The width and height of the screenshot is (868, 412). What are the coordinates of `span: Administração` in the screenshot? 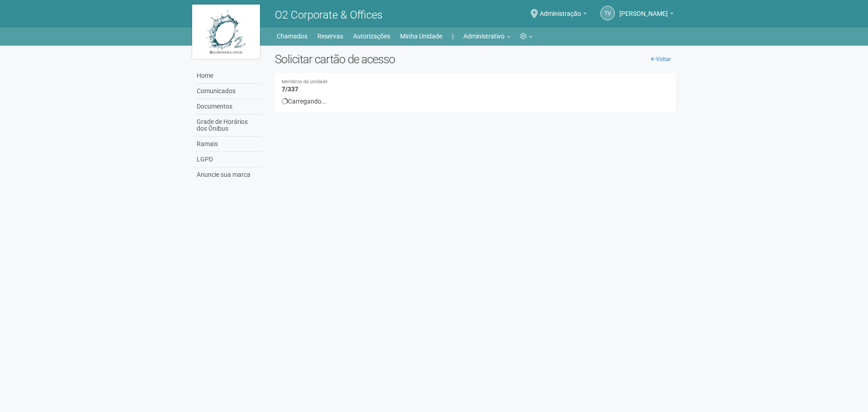 It's located at (560, 9).